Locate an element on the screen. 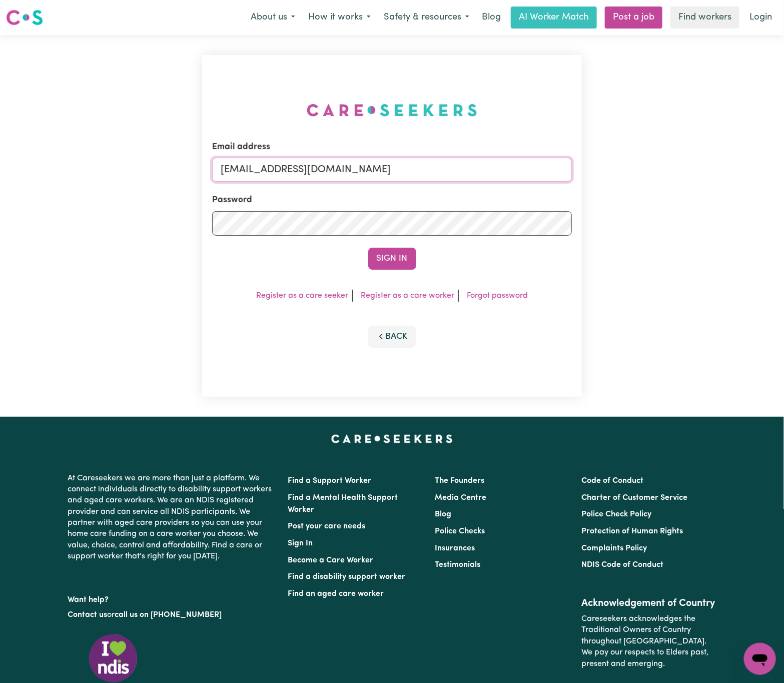 This screenshot has height=683, width=784. input: Email address is located at coordinates (392, 170).